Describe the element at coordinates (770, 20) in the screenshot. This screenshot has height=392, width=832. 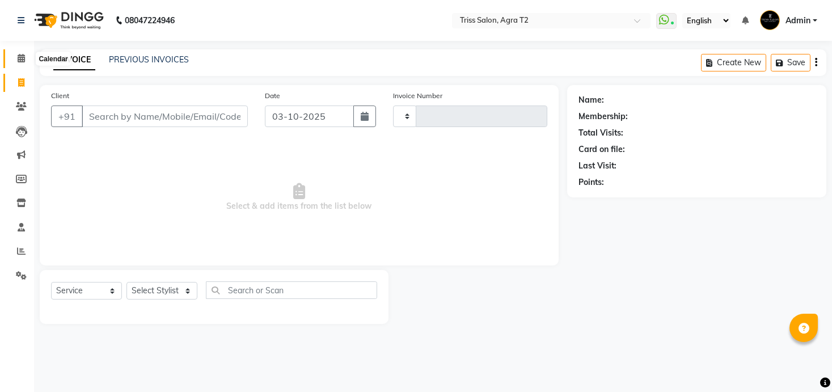
I see `img: Admin` at that location.